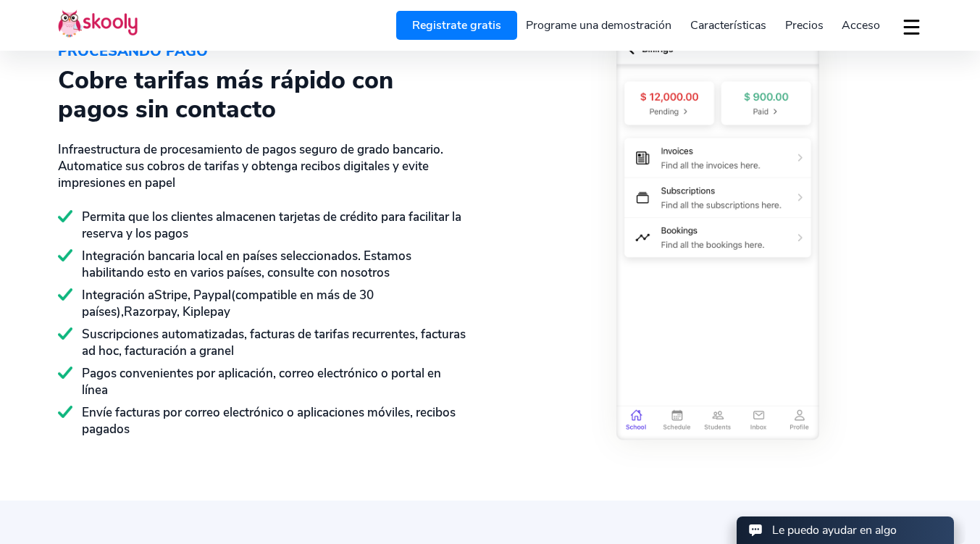 Image resolution: width=980 pixels, height=544 pixels. What do you see at coordinates (262, 343) in the screenshot?
I see `div: Suscripciones automatizadas, facturas de tarifas recurrentes, facturas ad hoc, facturación a granel` at bounding box center [262, 343].